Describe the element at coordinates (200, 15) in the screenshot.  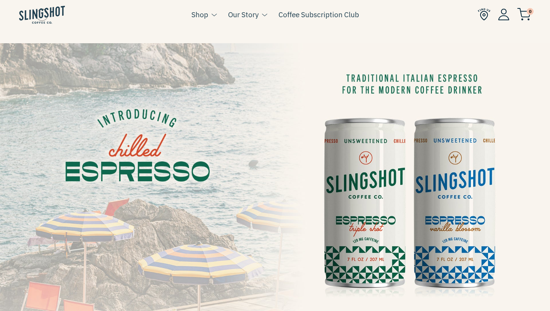
I see `a: Shop` at that location.